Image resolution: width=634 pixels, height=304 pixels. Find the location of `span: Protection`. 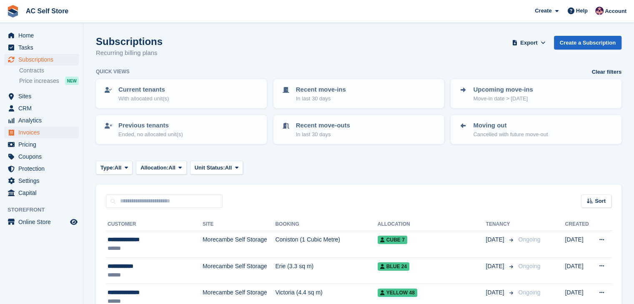

span: Protection is located at coordinates (43, 169).